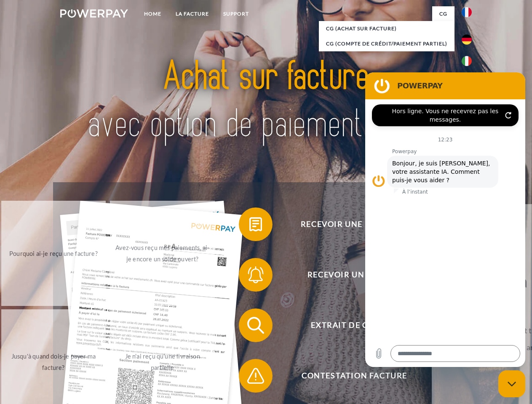 The image size is (532, 404). What do you see at coordinates (256, 326) in the screenshot?
I see `img: qb_search.svg` at bounding box center [256, 326].